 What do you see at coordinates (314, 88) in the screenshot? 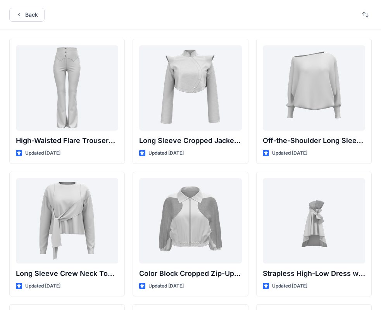
I see `a: Off-the-Shoulder Long Sleeve Top` at bounding box center [314, 88].